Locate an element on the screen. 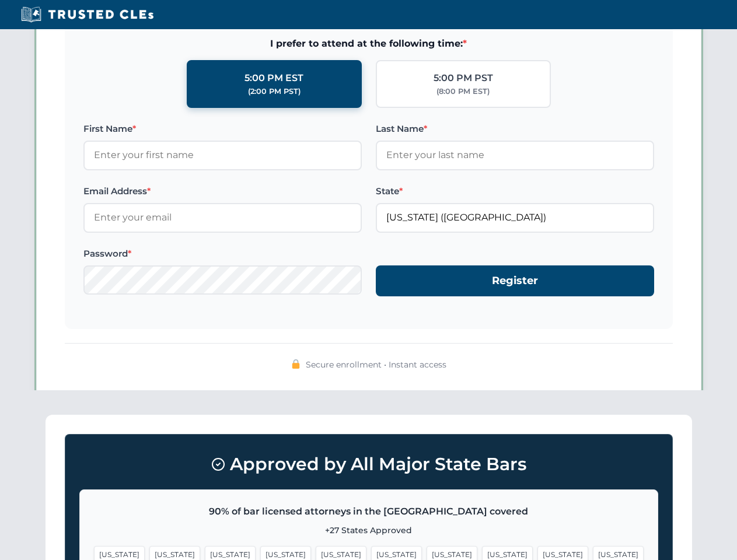 The width and height of the screenshot is (737, 560). label: State is located at coordinates (515, 191).